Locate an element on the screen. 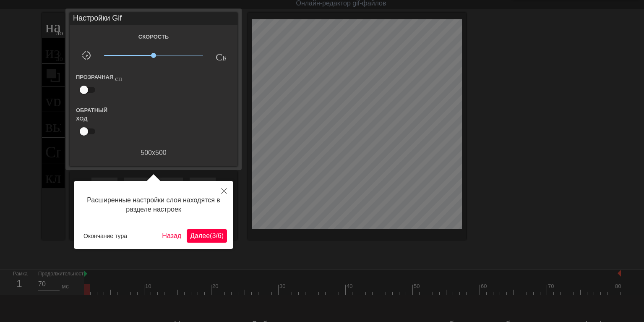  button: Окончание тура is located at coordinates (105, 235).